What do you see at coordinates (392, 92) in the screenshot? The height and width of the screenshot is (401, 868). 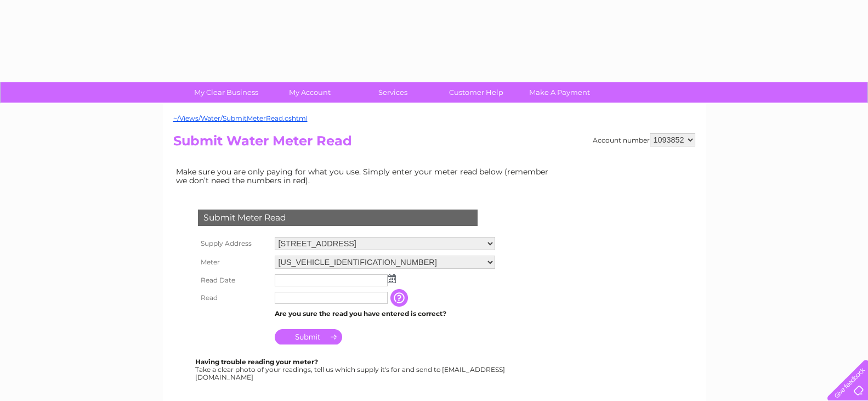 I see `a: Services` at bounding box center [392, 92].